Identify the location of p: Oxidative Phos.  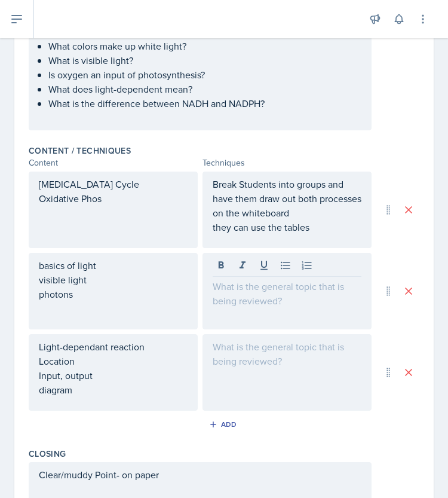
(113, 199).